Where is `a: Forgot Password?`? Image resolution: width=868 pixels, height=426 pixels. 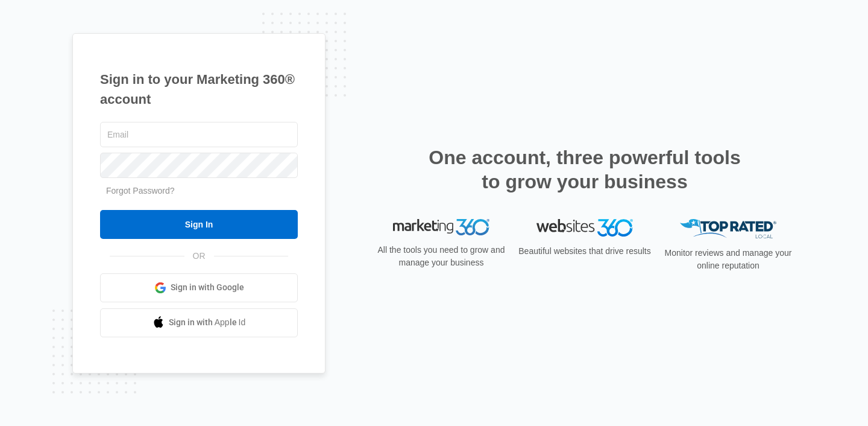 a: Forgot Password? is located at coordinates (141, 191).